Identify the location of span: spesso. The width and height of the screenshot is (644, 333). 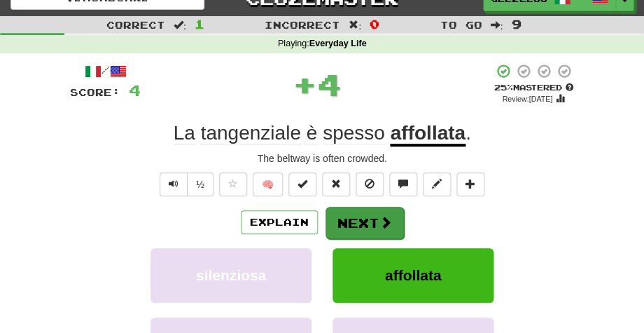
(353, 133).